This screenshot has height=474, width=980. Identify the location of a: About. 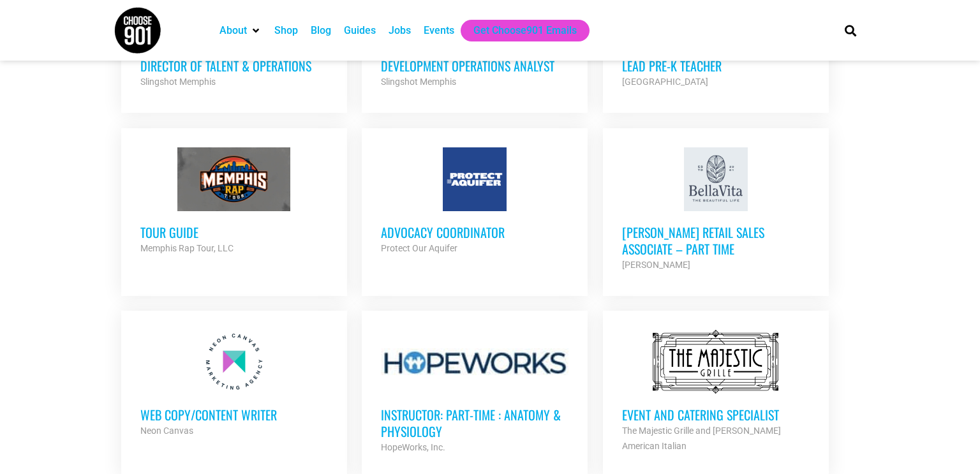
(233, 31).